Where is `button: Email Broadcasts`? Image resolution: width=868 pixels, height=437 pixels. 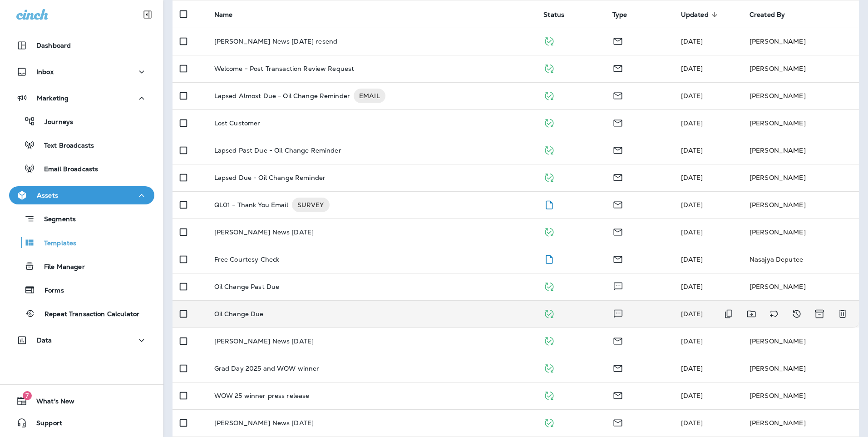
button: Email Broadcasts is located at coordinates (82, 169).